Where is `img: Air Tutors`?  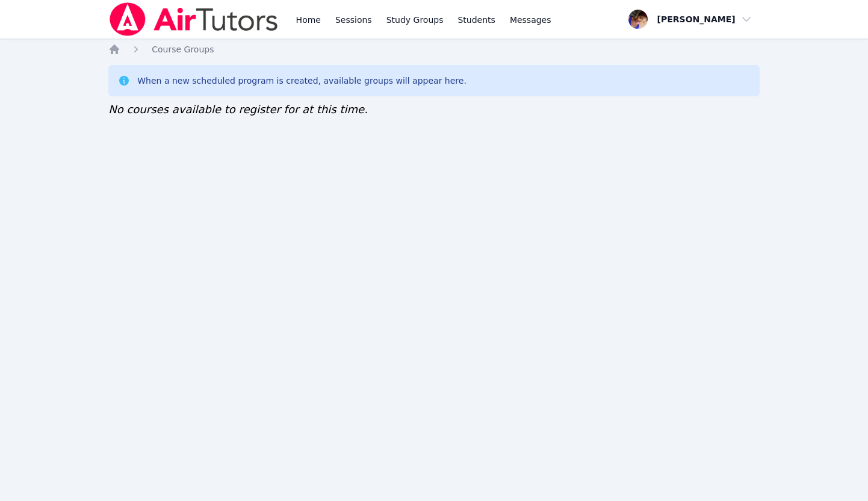
img: Air Tutors is located at coordinates (193, 20).